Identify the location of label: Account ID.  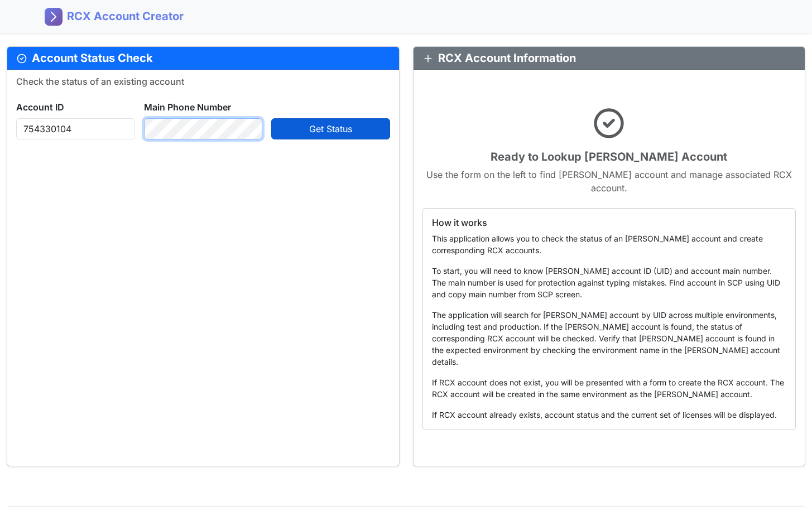
(40, 107).